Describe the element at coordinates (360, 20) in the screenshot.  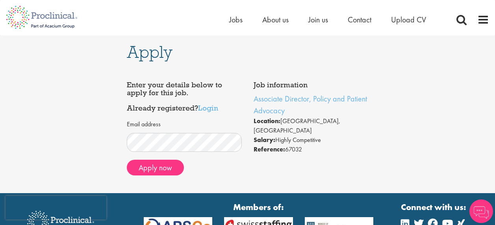
I see `a: Contact` at that location.